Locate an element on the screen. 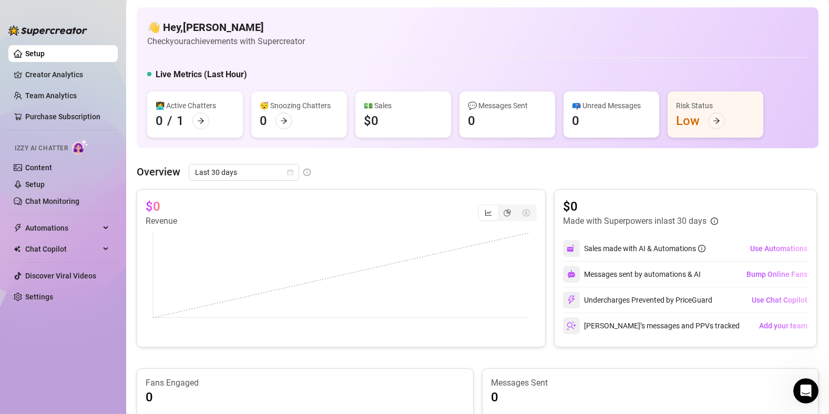 This screenshot has width=829, height=414. span: Chat Copilot is located at coordinates (63, 249).